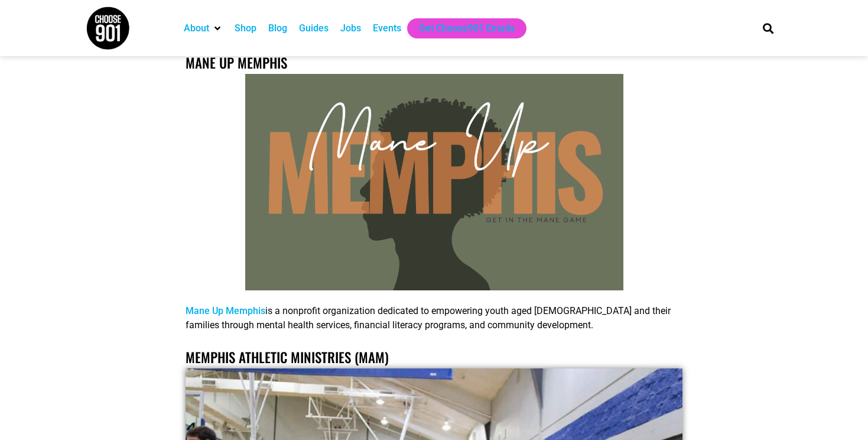  What do you see at coordinates (351, 29) in the screenshot?
I see `a: Jobs` at bounding box center [351, 29].